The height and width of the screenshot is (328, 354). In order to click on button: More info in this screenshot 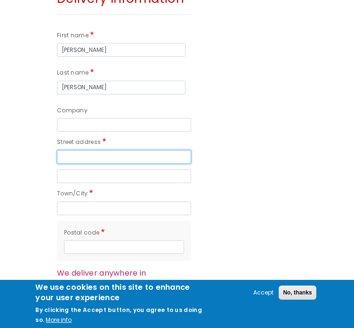, I will do `click(58, 320)`.